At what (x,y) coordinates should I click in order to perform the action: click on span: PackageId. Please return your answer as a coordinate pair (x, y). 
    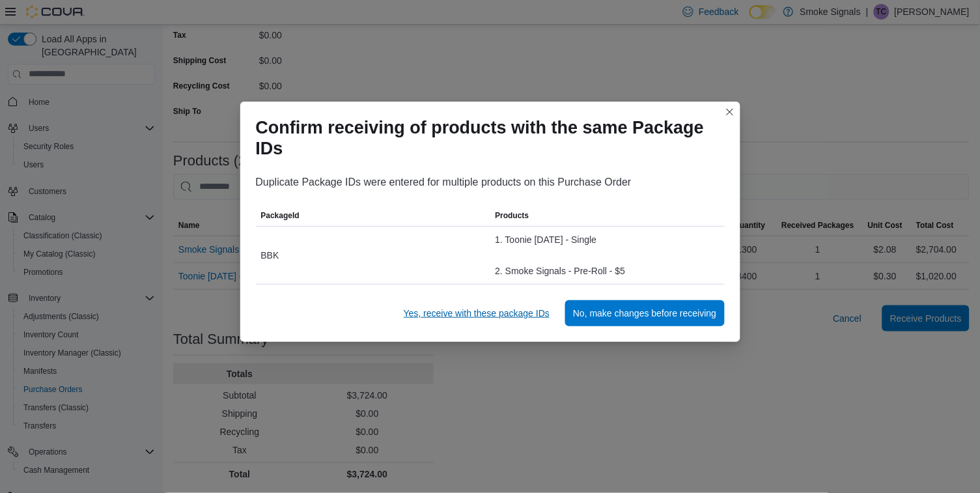
    Looking at the image, I should click on (280, 215).